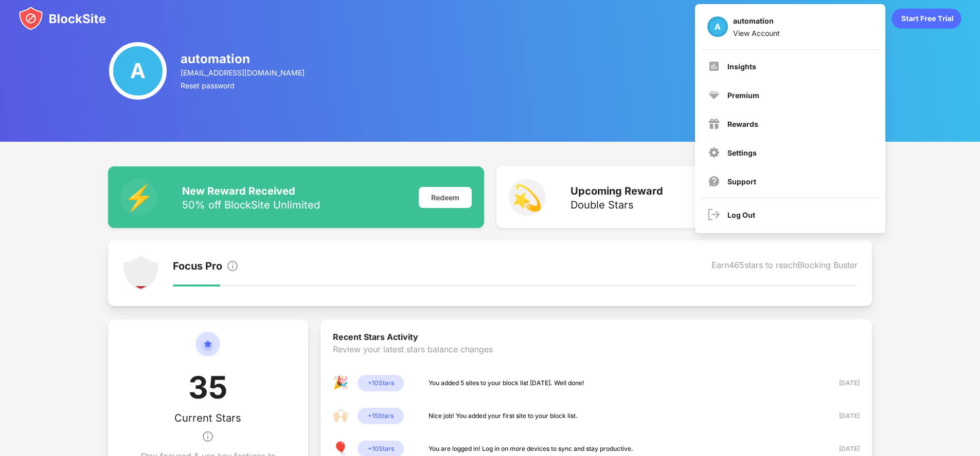 Image resolution: width=980 pixels, height=456 pixels. Describe the element at coordinates (714, 124) in the screenshot. I see `img: menu-rewards.svg` at that location.